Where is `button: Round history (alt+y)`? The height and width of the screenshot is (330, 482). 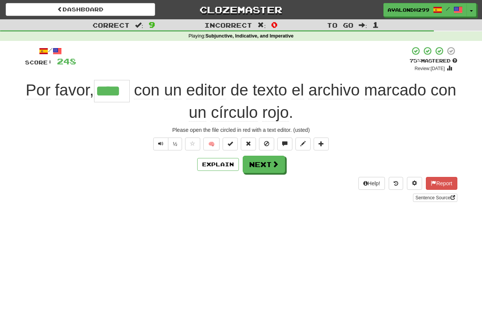
button: Round history (alt+y) is located at coordinates (396, 184).